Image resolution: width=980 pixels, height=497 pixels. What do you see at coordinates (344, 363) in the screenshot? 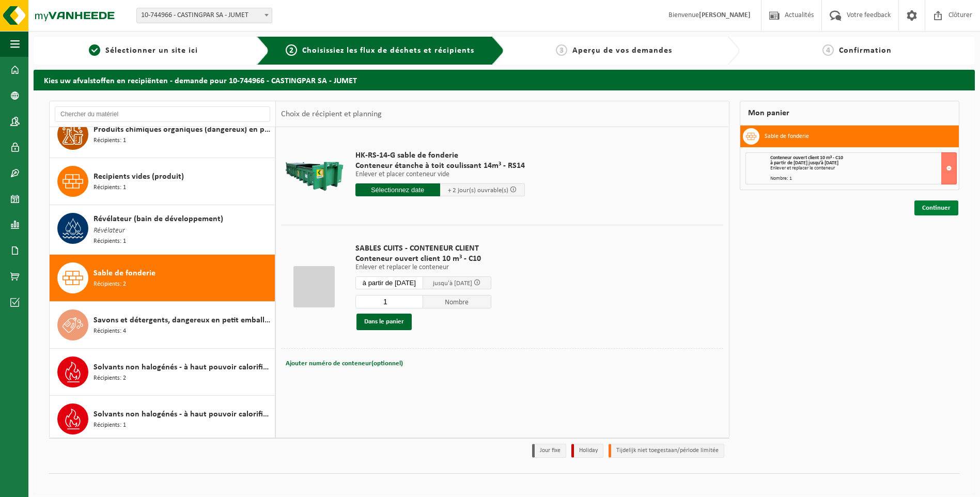
I see `span: Ajouter numéro de conteneur(optionnel)` at bounding box center [344, 363].